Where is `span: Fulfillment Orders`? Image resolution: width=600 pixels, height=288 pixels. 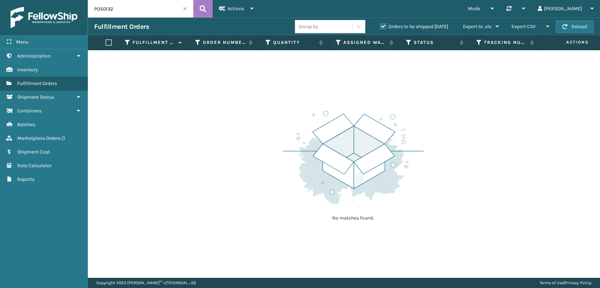 span: Fulfillment Orders is located at coordinates (37, 83).